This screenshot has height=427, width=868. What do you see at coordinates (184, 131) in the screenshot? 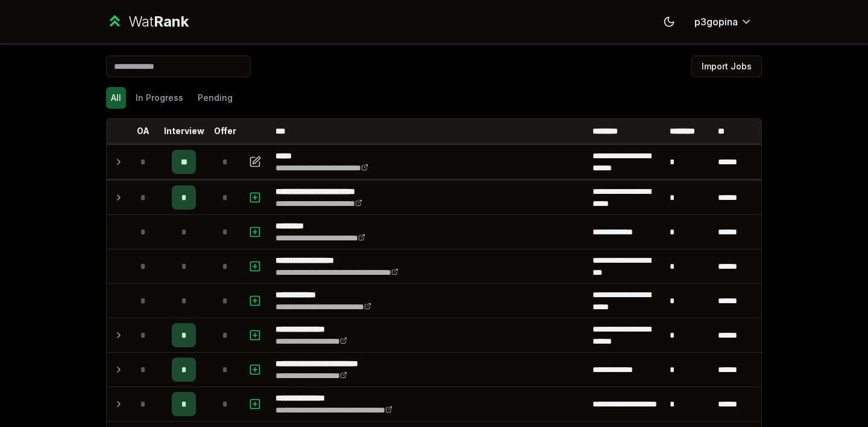
I see `p: Interview` at bounding box center [184, 131].